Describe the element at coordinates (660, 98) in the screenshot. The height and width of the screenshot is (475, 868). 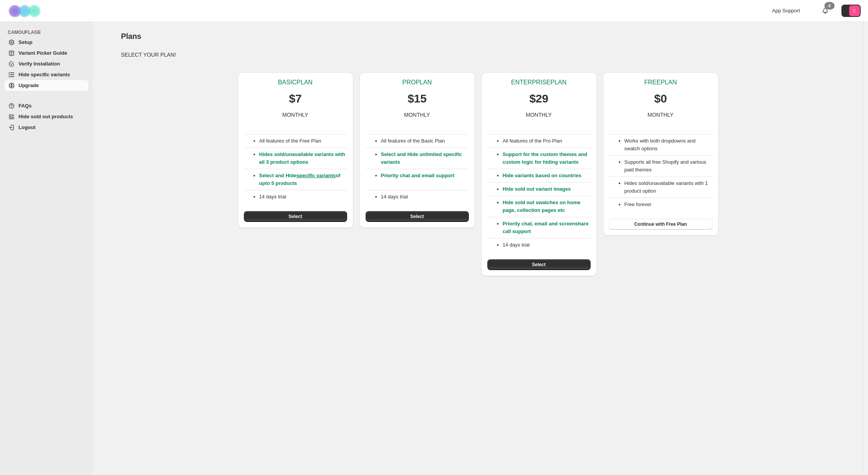
I see `p: $0` at that location.